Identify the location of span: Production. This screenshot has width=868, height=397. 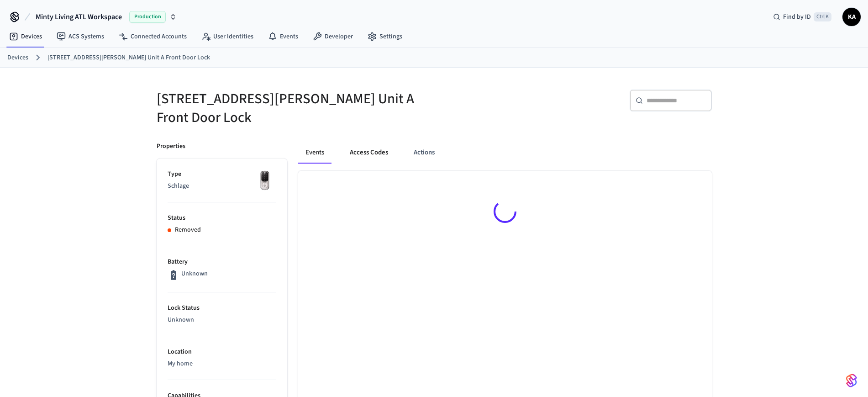
(148, 17).